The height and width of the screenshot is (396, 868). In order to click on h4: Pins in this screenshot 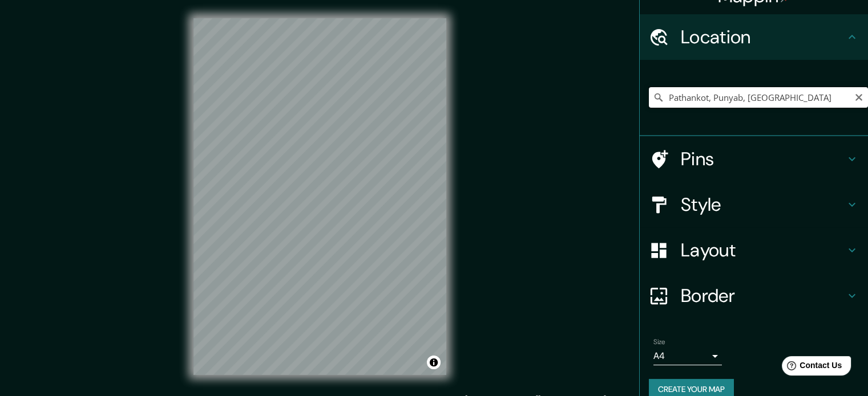, I will do `click(763, 159)`.